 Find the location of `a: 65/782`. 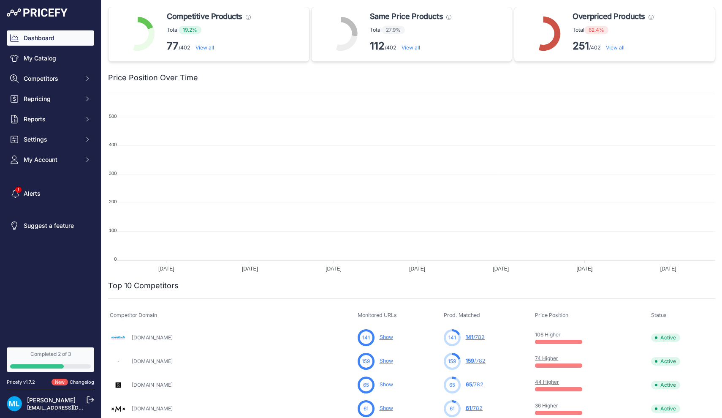

a: 65/782 is located at coordinates (475, 384).